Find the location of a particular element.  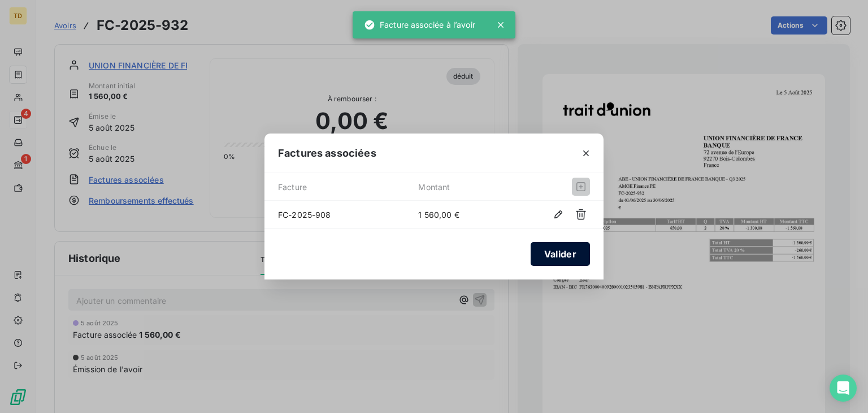

div: Open Intercom Messenger is located at coordinates (843, 388).